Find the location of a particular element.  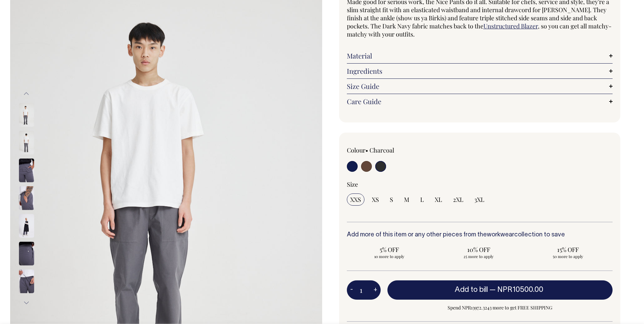

button: Add to bill —NPR10500.00 is located at coordinates (500, 289).